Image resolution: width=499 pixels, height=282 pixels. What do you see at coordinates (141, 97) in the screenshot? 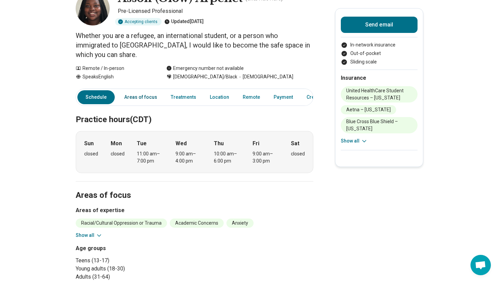
I see `a: Areas of focus` at bounding box center [141, 97].